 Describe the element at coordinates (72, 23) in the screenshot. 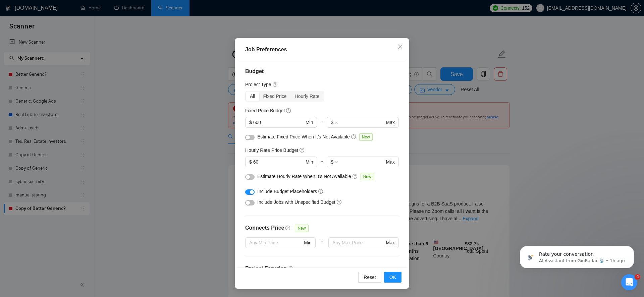

I see `p: Rate your conversation` at that location.